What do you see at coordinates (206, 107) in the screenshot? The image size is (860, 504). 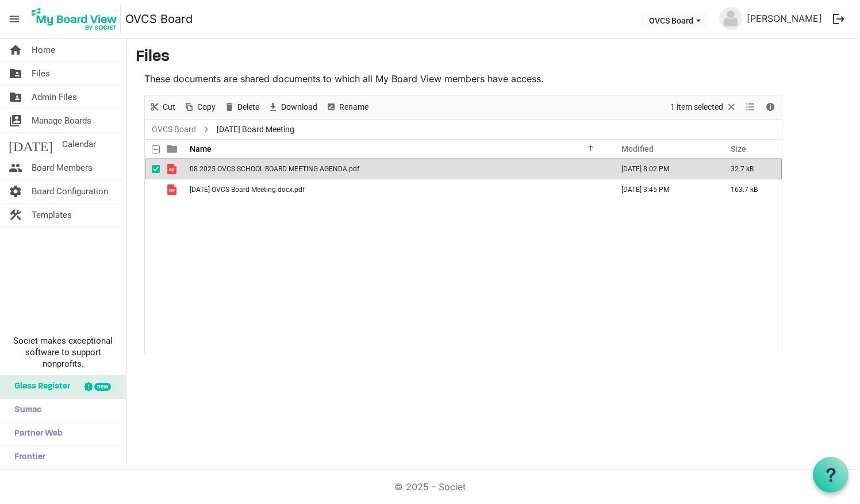 I see `span: Copy` at bounding box center [206, 107].